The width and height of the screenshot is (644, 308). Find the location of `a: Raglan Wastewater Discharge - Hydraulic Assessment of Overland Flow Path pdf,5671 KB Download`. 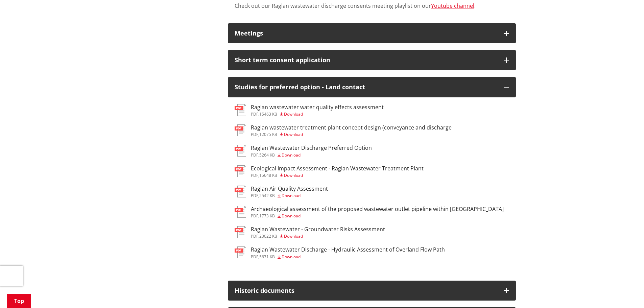

a: Raglan Wastewater Discharge - Hydraulic Assessment of Overland Flow Path pdf,5671 KB Download is located at coordinates (340, 252).